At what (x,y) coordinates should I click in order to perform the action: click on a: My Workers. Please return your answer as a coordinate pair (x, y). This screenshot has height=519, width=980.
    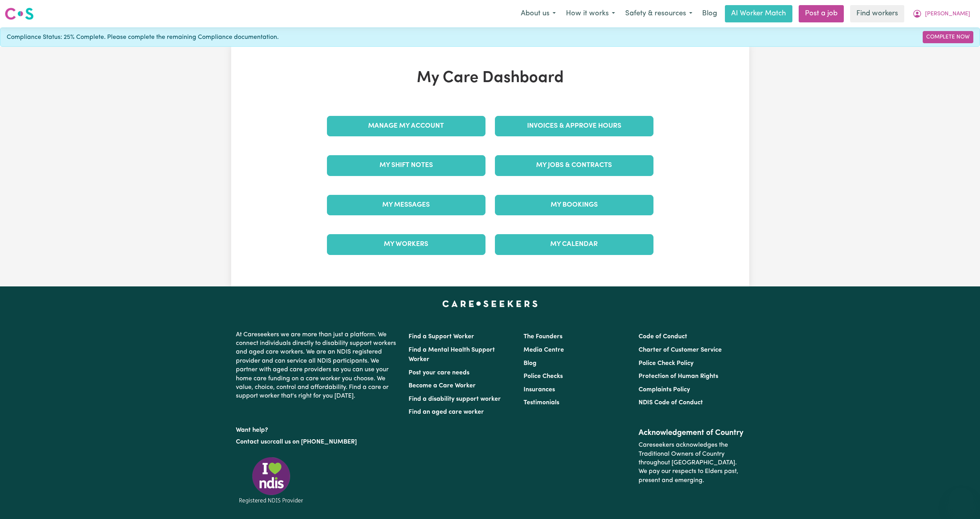
    Looking at the image, I should click on (406, 244).